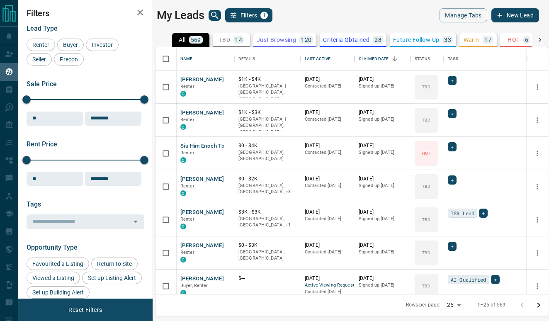 Image resolution: width=549 pixels, height=321 pixels. Describe the element at coordinates (346, 40) in the screenshot. I see `p: Criteria Obtained` at that location.